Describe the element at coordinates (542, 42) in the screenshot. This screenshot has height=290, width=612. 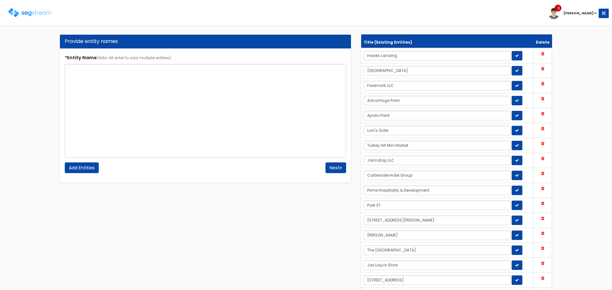
I see `small: Delete` at that location.